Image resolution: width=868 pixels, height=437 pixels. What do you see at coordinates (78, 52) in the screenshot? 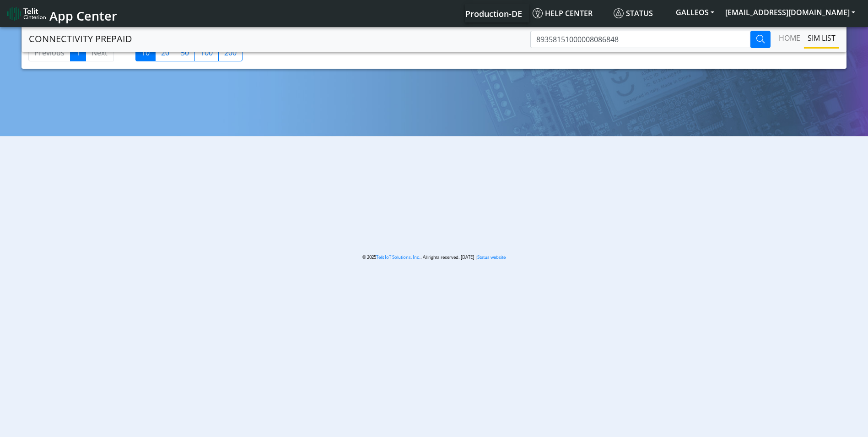
I see `a: 1` at bounding box center [78, 52].